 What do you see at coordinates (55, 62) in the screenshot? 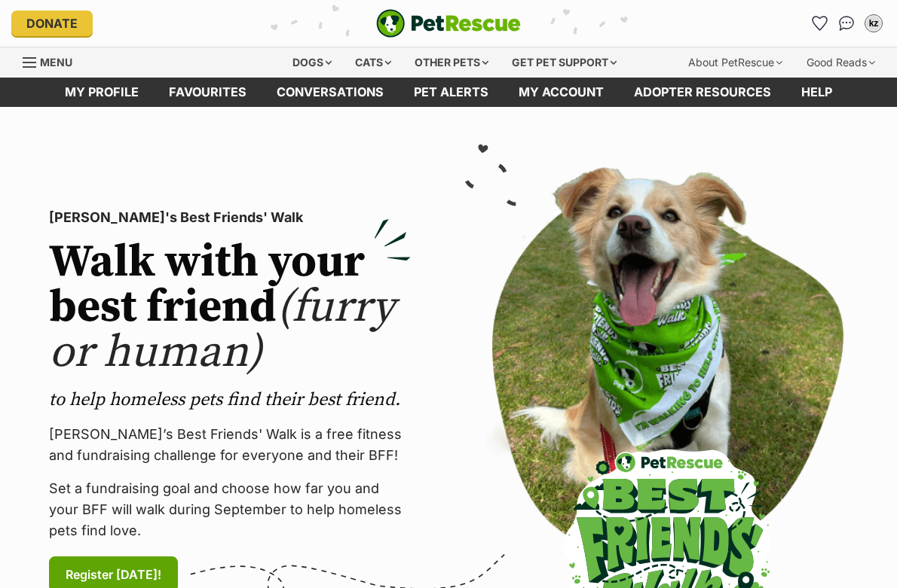
I see `span: Menu` at bounding box center [55, 62].